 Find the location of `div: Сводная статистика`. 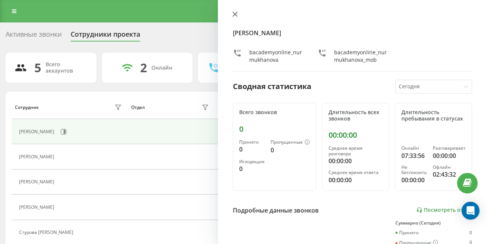

div: Сводная статистика is located at coordinates (272, 86).